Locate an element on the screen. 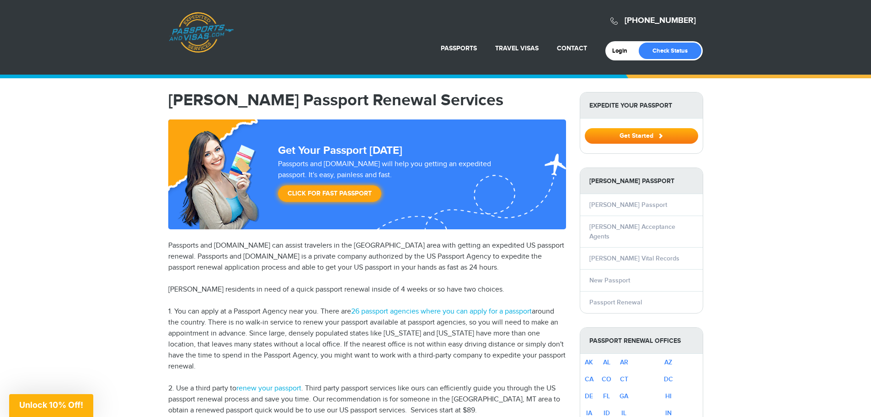 This screenshot has height=417, width=871. a: AK is located at coordinates (589, 362).